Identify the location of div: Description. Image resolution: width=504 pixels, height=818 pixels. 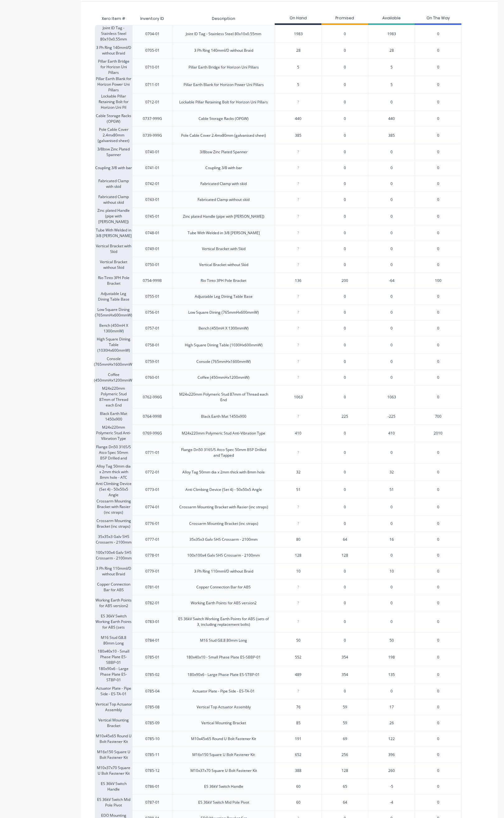
(224, 18).